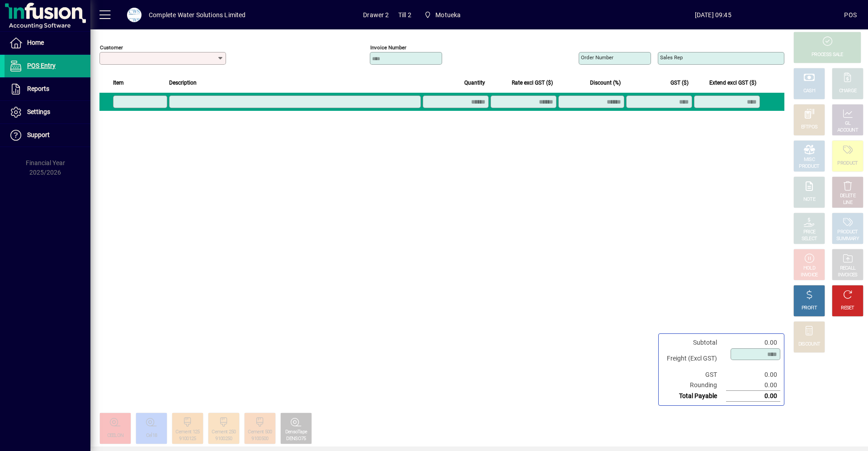 The width and height of the screenshot is (868, 451). I want to click on mat-label: Customer, so click(111, 47).